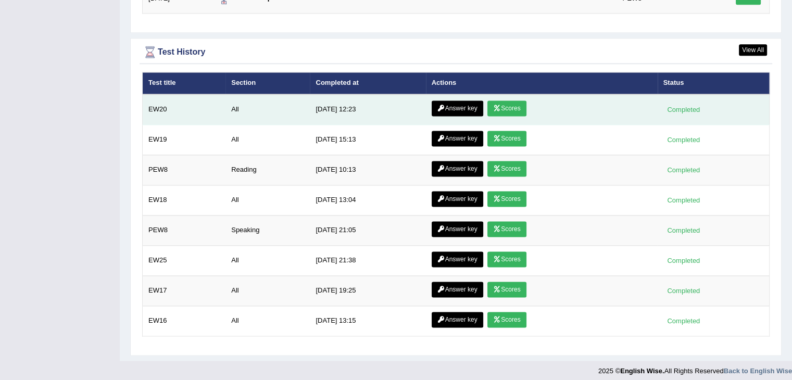 The image size is (792, 380). What do you see at coordinates (695, 368) in the screenshot?
I see `div: 2025 © All Rights Reserved` at bounding box center [695, 368].